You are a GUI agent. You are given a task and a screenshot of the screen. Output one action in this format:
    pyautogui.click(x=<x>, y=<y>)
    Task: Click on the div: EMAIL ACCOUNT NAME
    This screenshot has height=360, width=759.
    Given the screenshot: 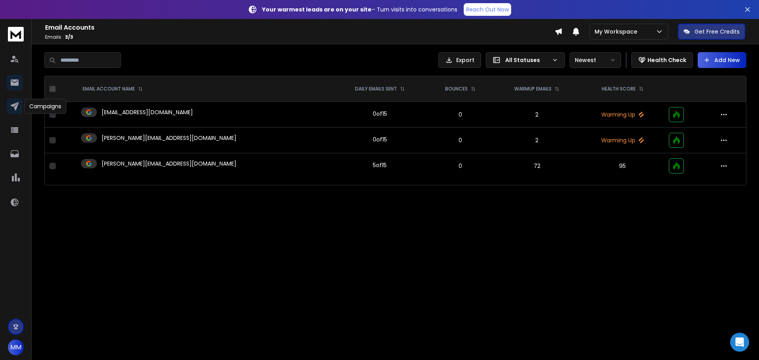 What is the action you would take?
    pyautogui.click(x=113, y=89)
    